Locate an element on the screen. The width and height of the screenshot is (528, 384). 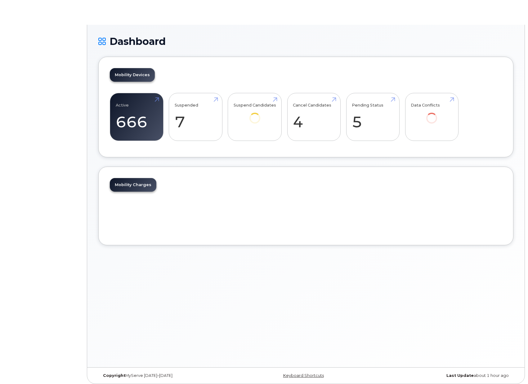
strong: Last Update is located at coordinates (460, 376).